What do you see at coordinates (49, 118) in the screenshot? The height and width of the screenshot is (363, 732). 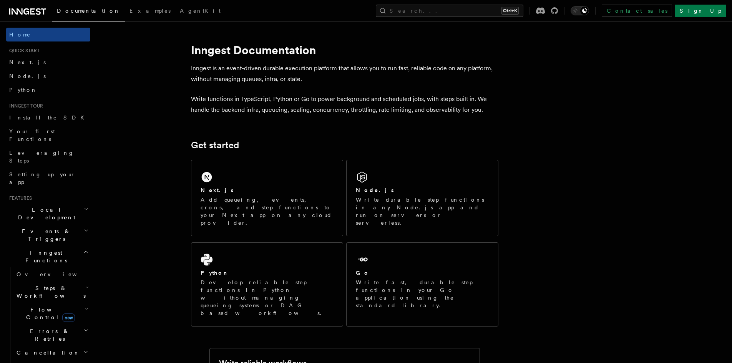 I see `span: Install the SDK` at bounding box center [49, 118].